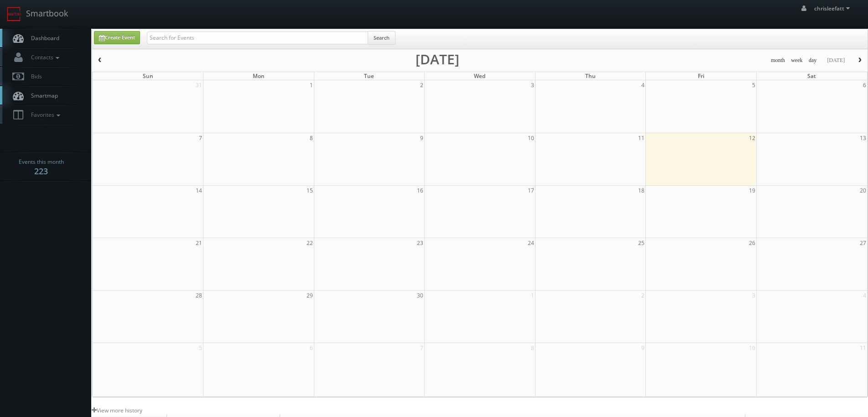  What do you see at coordinates (41, 171) in the screenshot?
I see `strong: 223` at bounding box center [41, 171].